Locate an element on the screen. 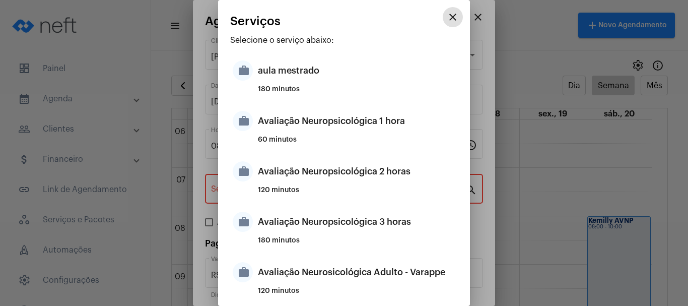 This screenshot has height=306, width=688. div: Avaliação Neuropsicológica 2 horas is located at coordinates (356, 171).